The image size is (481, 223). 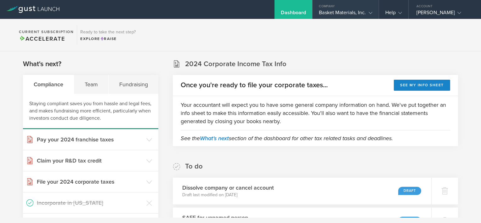 What do you see at coordinates (90, 182) in the screenshot?
I see `h3: File your 2024 corporate taxes` at bounding box center [90, 182].